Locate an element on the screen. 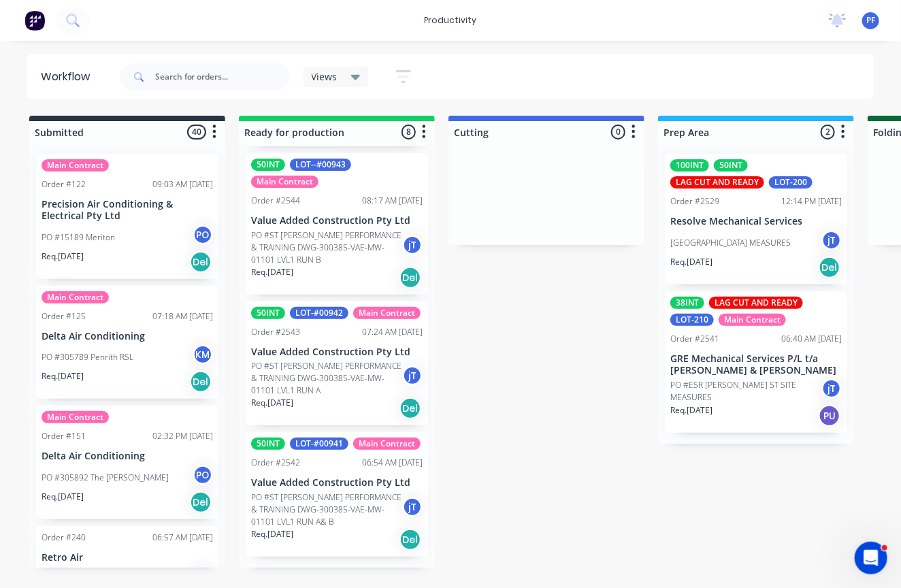 Image resolution: width=901 pixels, height=588 pixels. div: PU is located at coordinates (830, 416).